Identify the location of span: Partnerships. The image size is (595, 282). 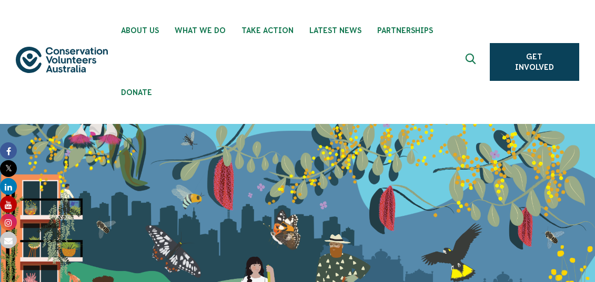
(405, 31).